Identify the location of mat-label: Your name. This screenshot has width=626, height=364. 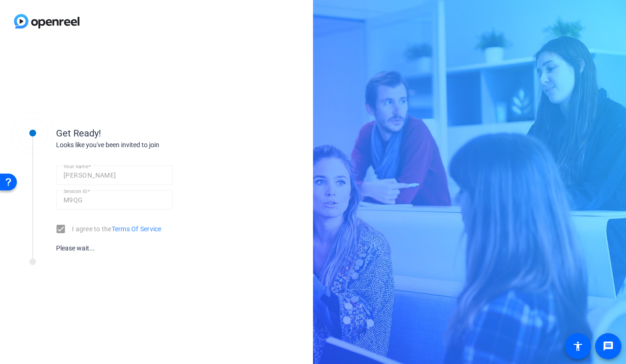
(76, 166).